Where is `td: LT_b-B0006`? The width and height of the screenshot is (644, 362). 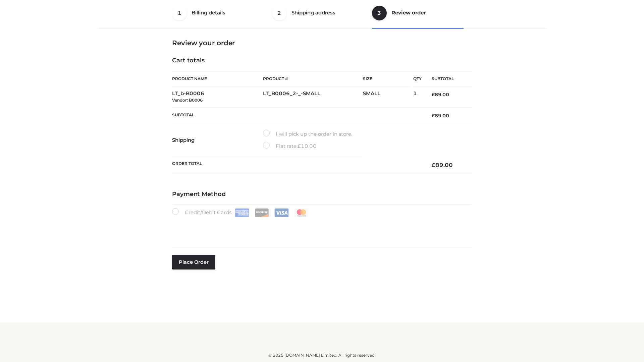
td: LT_b-B0006 is located at coordinates (217, 97).